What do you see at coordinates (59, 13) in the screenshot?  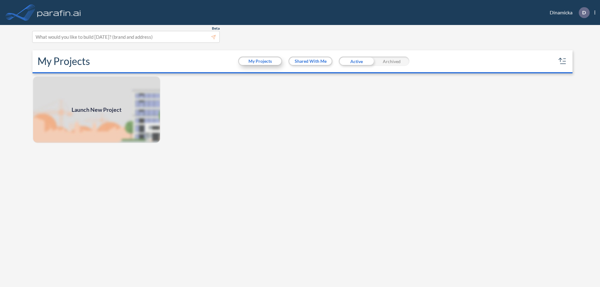 I see `img: logo` at bounding box center [59, 13].